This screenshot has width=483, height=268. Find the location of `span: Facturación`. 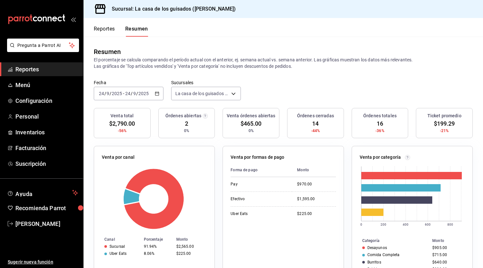

span: Facturación is located at coordinates (47, 148).